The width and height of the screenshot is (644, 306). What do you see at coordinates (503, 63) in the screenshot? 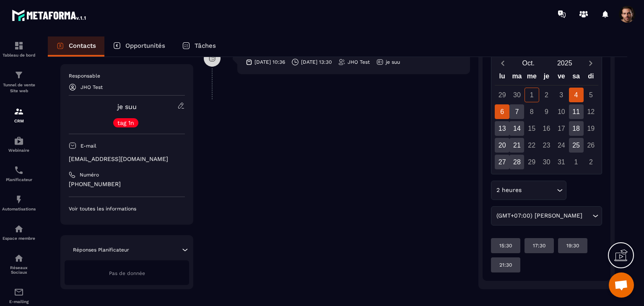
I see `button: Previous month` at bounding box center [503, 63].